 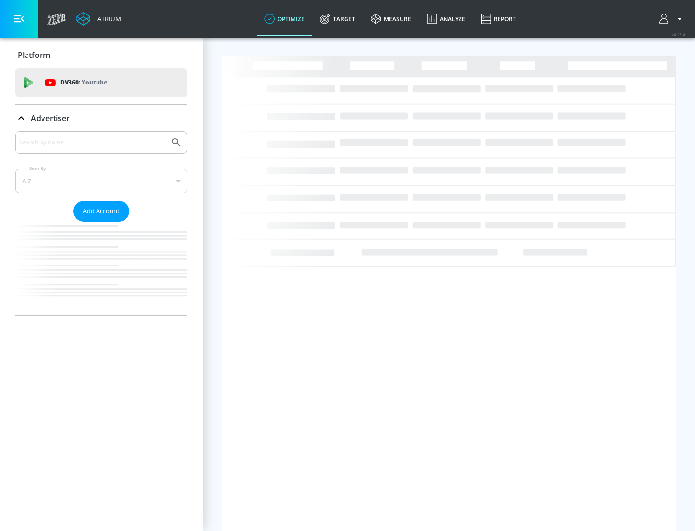 What do you see at coordinates (284, 19) in the screenshot?
I see `a: optimize` at bounding box center [284, 19].